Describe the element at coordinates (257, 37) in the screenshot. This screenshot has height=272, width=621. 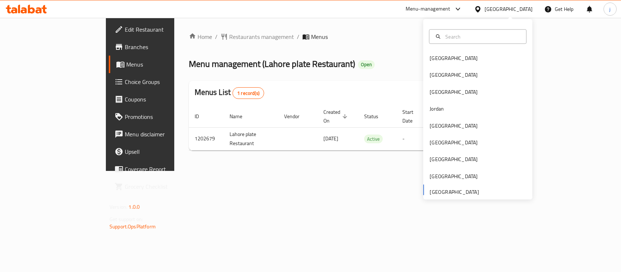
I see `a: Restaurants management` at that location.